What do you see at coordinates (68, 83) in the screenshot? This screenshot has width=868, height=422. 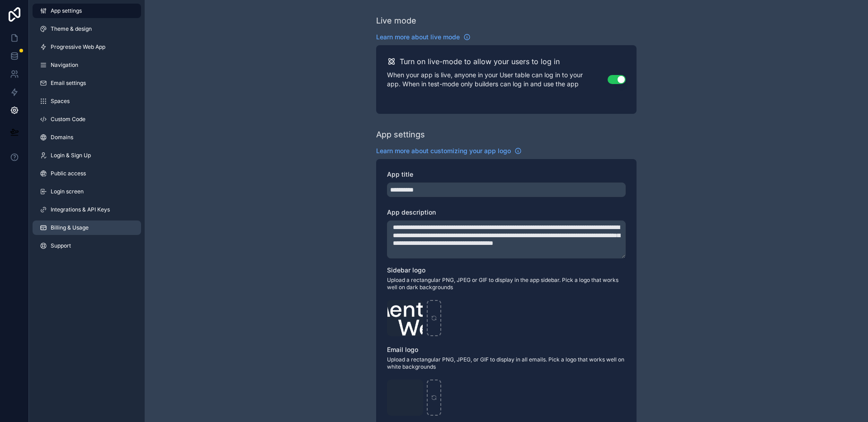 I see `span: Email settings` at bounding box center [68, 83].